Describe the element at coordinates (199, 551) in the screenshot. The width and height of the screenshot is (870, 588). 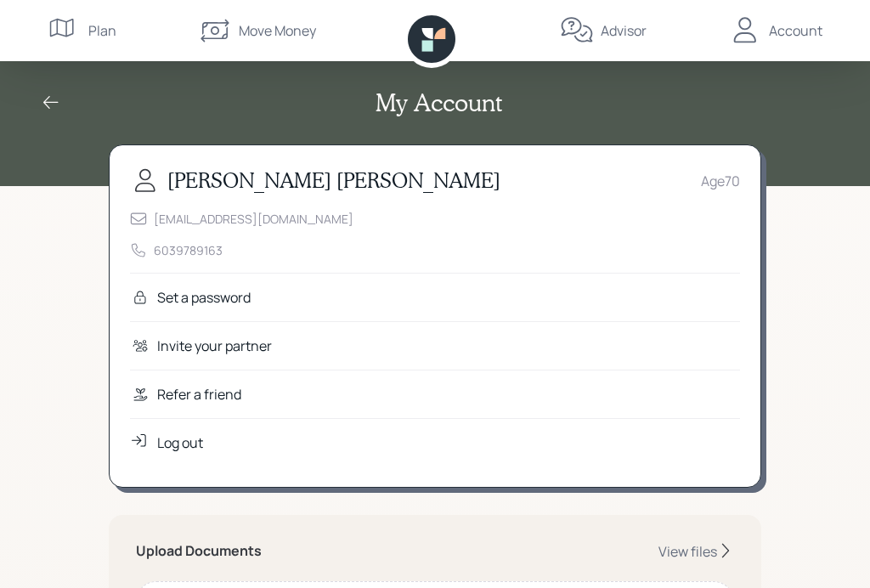
I see `h5: Upload Documents` at that location.